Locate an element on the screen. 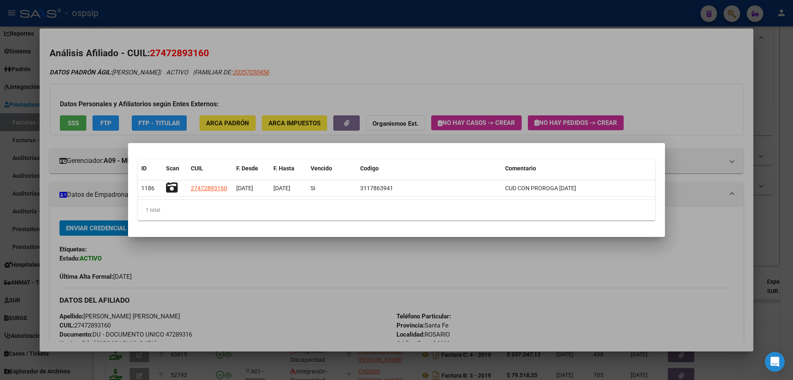  span: F. Hasta is located at coordinates (284, 168).